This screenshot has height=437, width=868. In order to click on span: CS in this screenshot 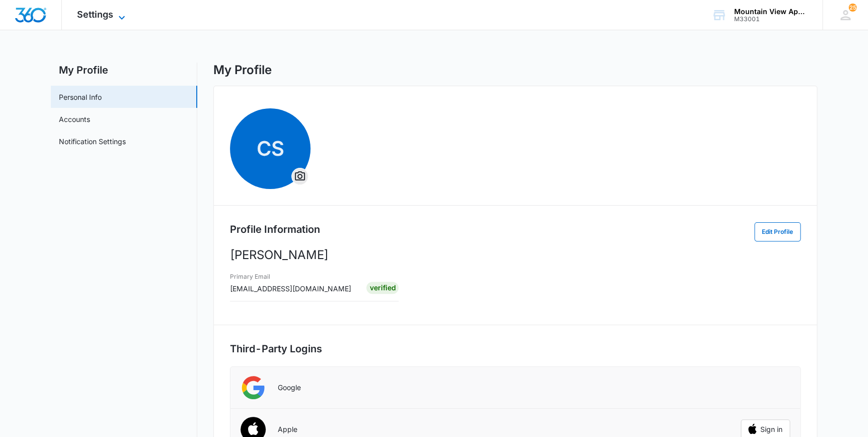, I will do `click(270, 149)`.